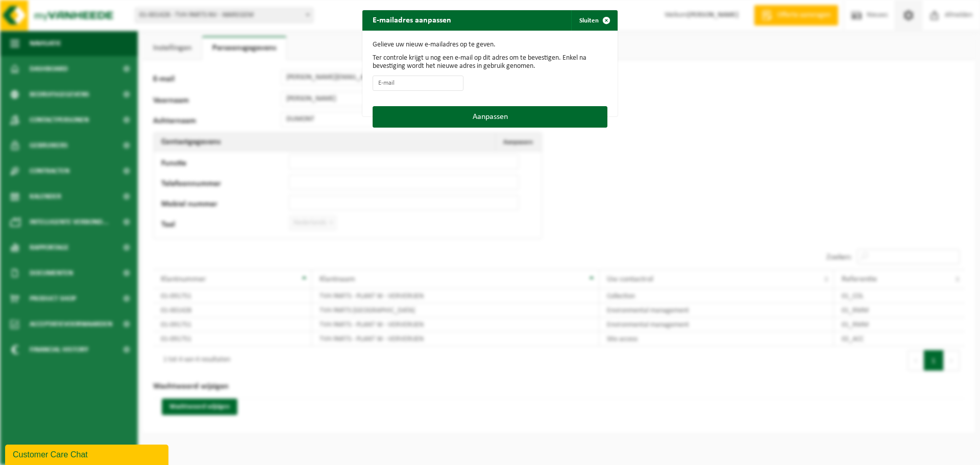 This screenshot has width=980, height=465. What do you see at coordinates (490, 62) in the screenshot?
I see `p: Ter controle krijgt u nog een e-mail op dit adres om te bevestigen. Enkel na bevestiging wordt he...` at bounding box center [490, 62].